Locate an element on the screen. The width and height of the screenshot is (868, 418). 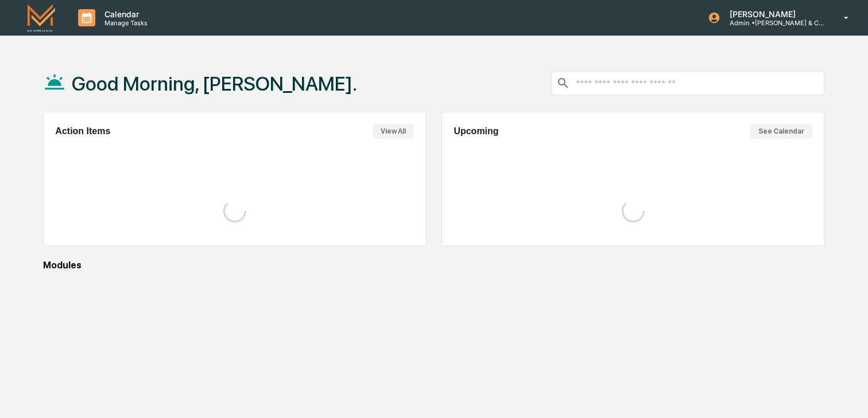
h2: Upcoming is located at coordinates (476, 132).